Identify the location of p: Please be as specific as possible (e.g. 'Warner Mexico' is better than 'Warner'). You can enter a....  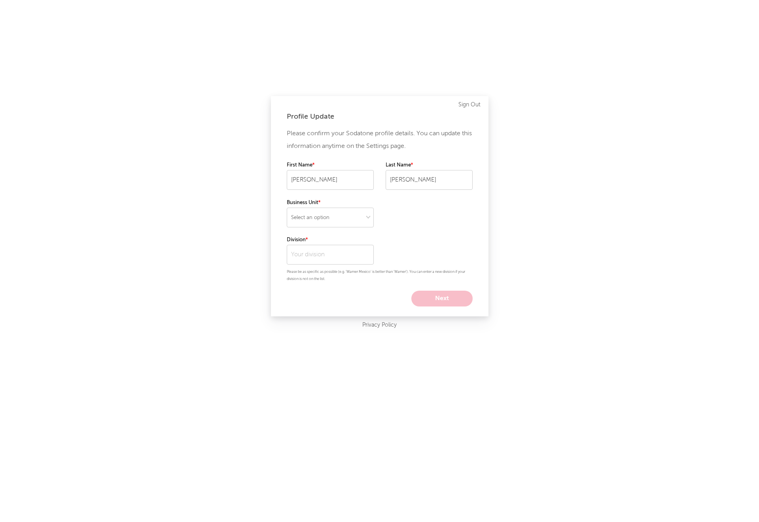
(380, 276).